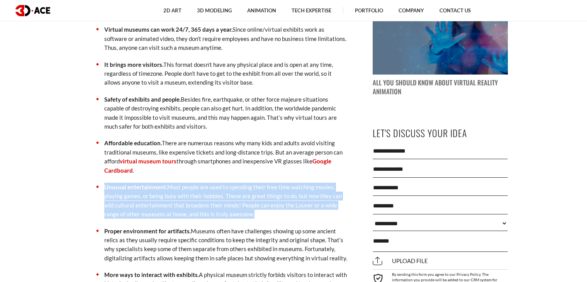 The height and width of the screenshot is (282, 587). Describe the element at coordinates (218, 165) in the screenshot. I see `a: Google Cardboard` at that location.